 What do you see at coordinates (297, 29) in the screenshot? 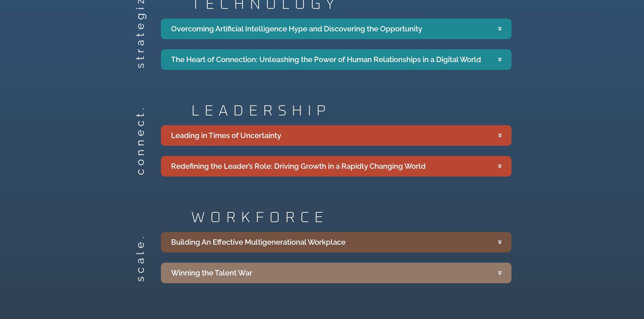
I see `div: Overcoming Artificial Intelligence Hype and Discovering the Opportunity` at bounding box center [297, 29].